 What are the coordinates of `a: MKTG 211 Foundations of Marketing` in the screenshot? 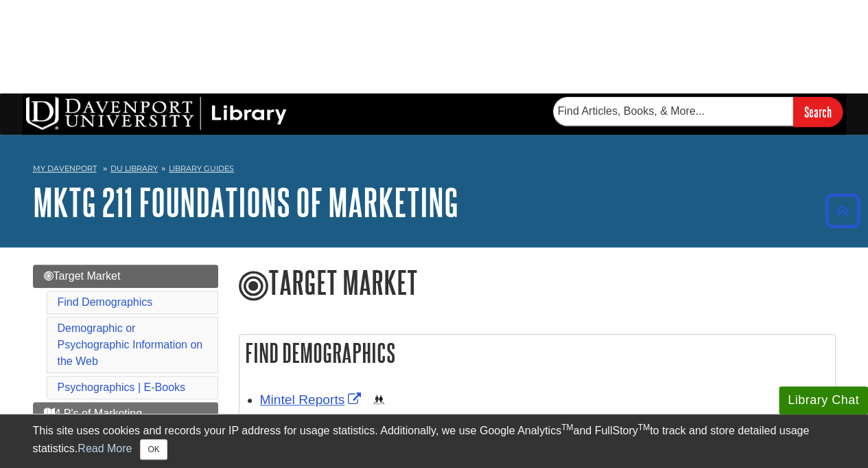 It's located at (245, 202).